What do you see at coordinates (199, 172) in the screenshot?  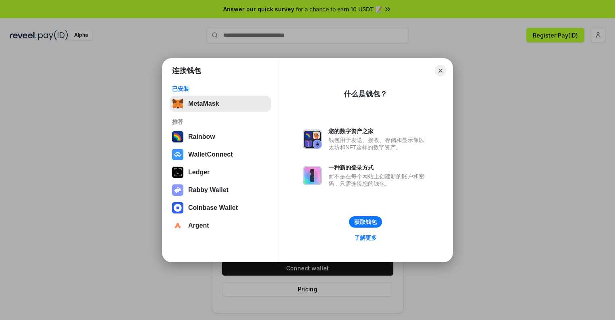 I see `div: Ledger` at bounding box center [199, 172].